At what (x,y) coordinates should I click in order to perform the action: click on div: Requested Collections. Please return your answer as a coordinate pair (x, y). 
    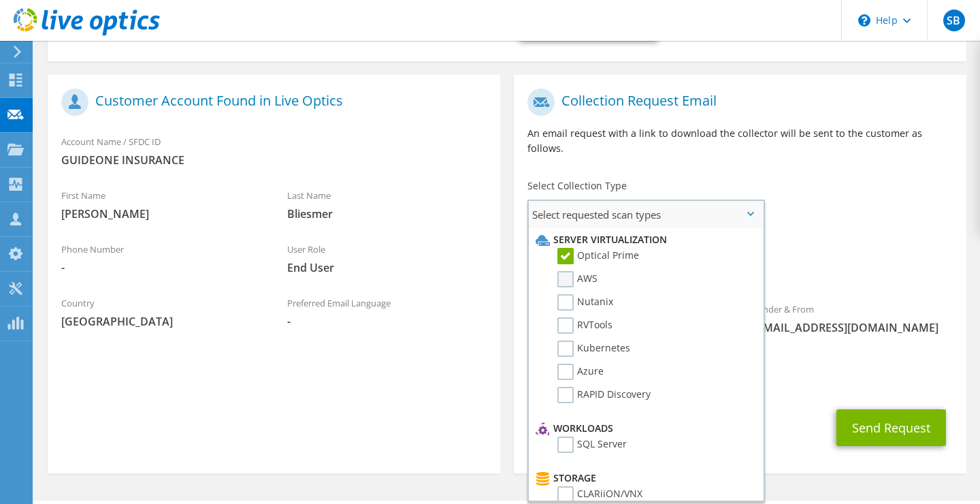
    Looking at the image, I should click on (740, 261).